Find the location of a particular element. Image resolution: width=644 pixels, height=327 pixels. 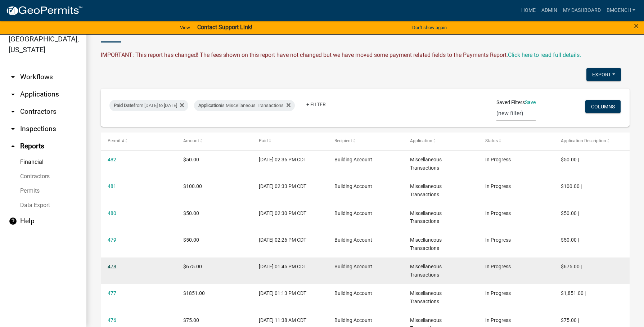

a: 477 is located at coordinates (112, 293).